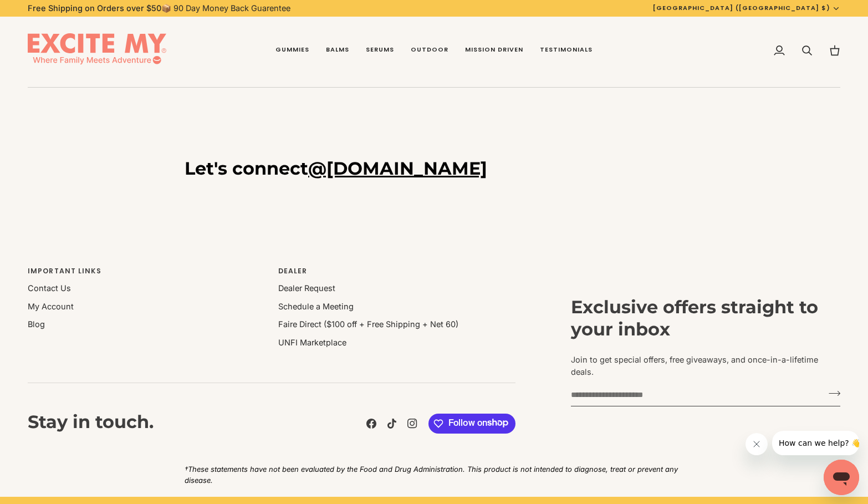 The height and width of the screenshot is (504, 868). I want to click on span: Testimonials, so click(566, 50).